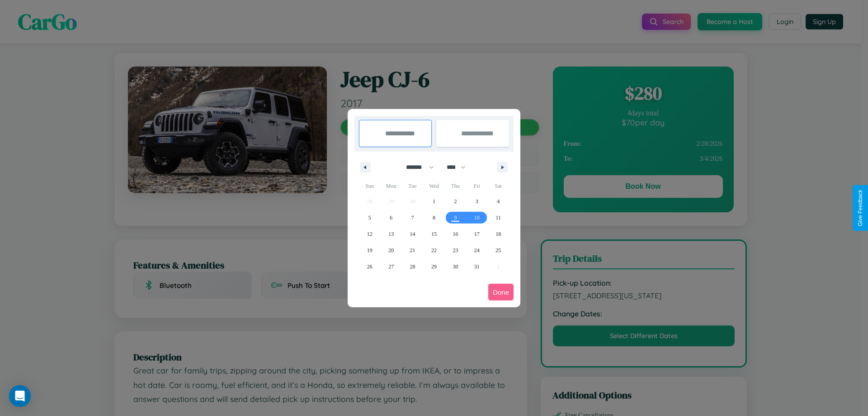 The image size is (868, 416). Describe the element at coordinates (370, 266) in the screenshot. I see `span: 26` at that location.